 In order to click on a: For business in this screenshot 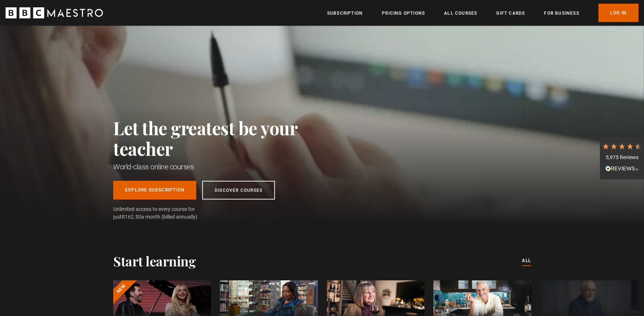, I will do `click(562, 13)`.